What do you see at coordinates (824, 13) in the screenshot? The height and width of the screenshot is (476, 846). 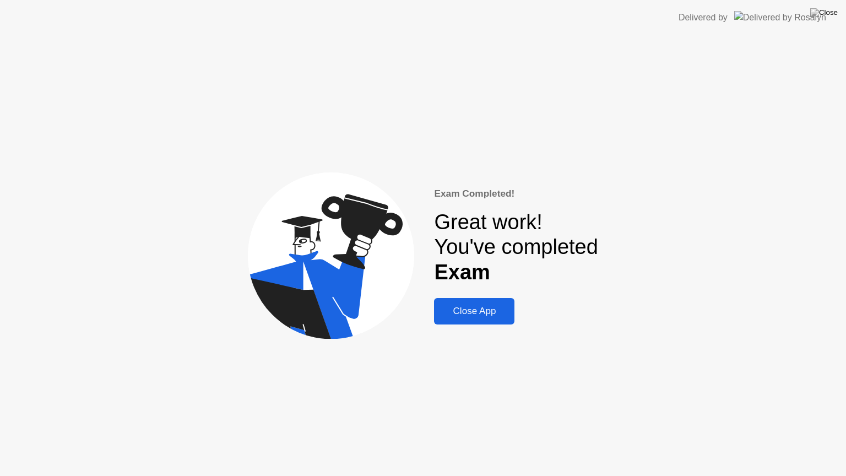 I see `img: Close` at bounding box center [824, 13].